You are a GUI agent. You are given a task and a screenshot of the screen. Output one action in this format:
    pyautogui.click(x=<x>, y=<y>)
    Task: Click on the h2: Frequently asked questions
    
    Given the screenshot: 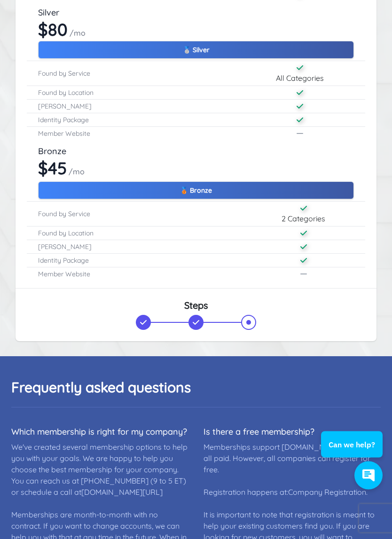 What is the action you would take?
    pyautogui.click(x=196, y=388)
    